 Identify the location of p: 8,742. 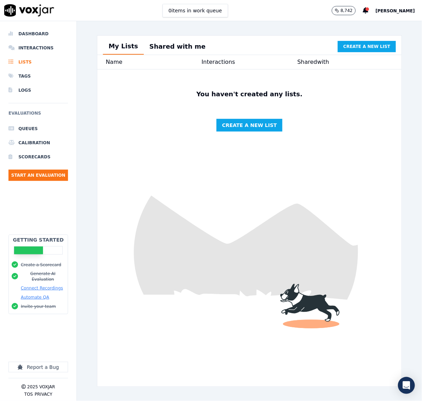
(347, 11).